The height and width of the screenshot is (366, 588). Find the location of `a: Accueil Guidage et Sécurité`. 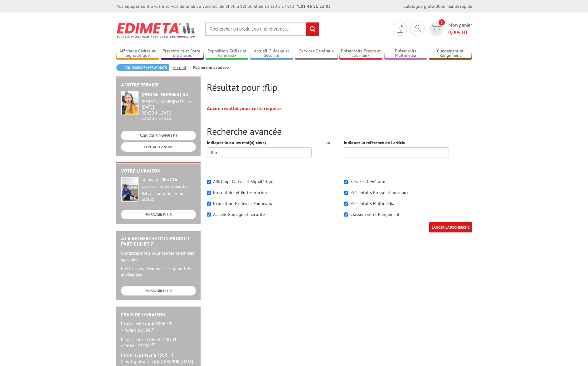

a: Accueil Guidage et Sécurité is located at coordinates (271, 53).